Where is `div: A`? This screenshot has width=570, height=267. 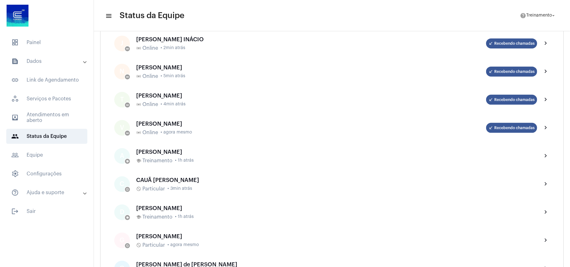 div: A is located at coordinates (122, 156).